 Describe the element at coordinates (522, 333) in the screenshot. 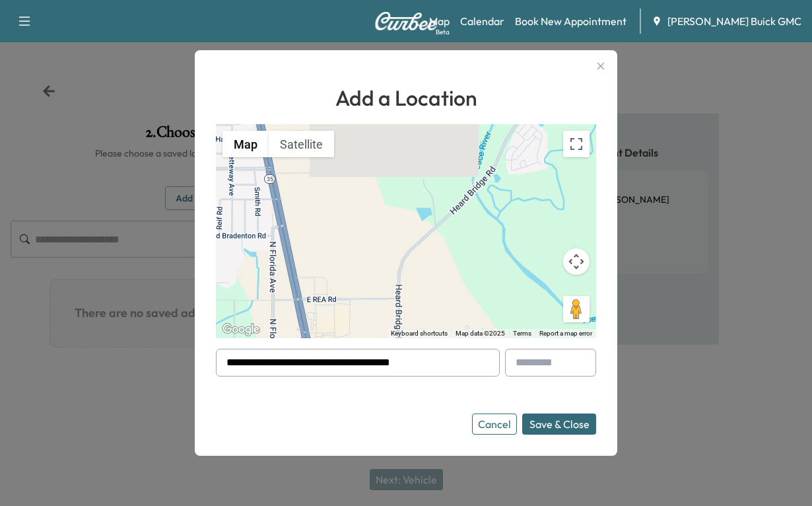

I see `a: Terms` at that location.